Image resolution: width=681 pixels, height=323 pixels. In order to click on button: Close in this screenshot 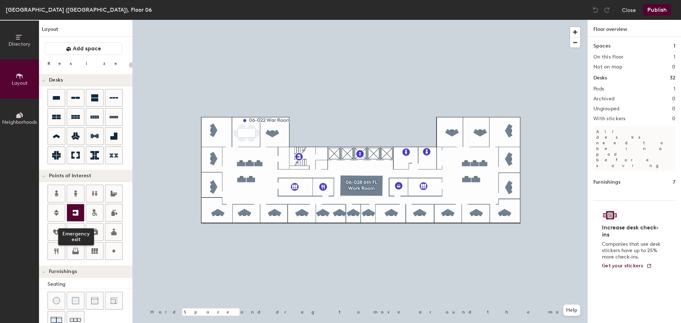, I will do `click(629, 10)`.